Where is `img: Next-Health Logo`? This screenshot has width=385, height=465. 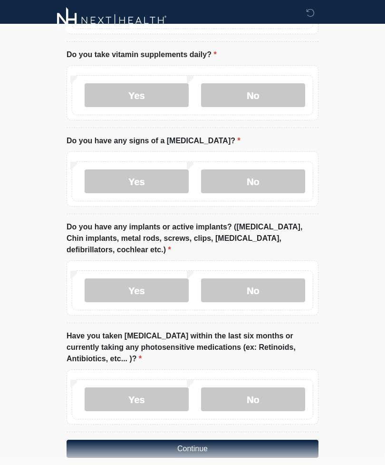
img: Next-Health Logo is located at coordinates (112, 20).